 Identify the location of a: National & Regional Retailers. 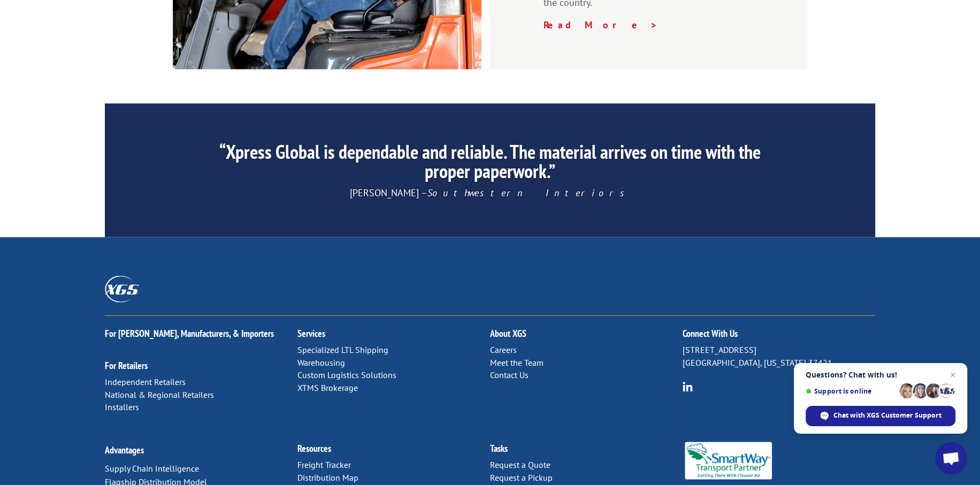
(160, 394).